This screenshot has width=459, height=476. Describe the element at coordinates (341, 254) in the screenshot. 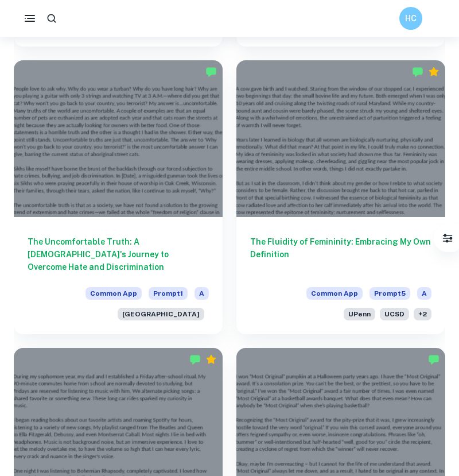

I see `h6: The Fluidity of Femininity: Embracing My Own Definition` at that location.